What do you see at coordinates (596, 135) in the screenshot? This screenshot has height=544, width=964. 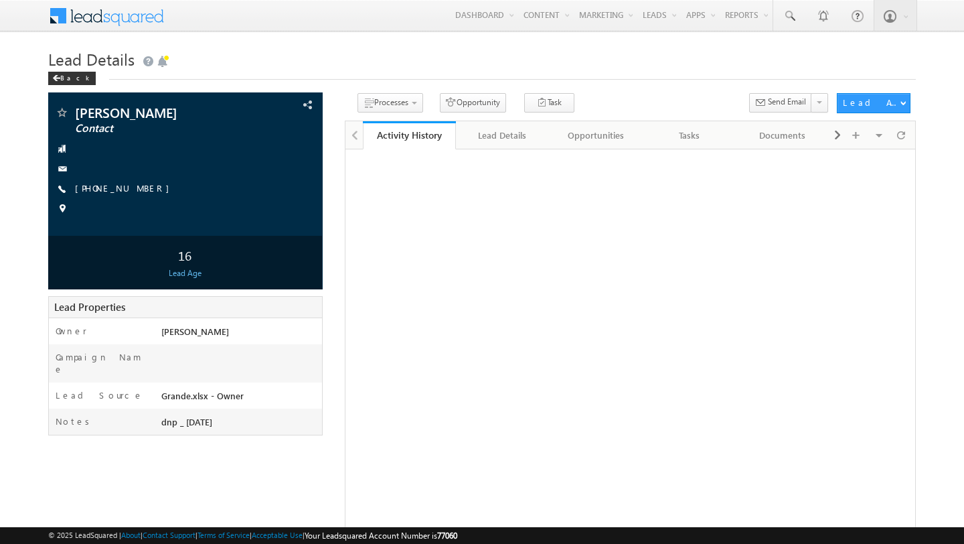 I see `a: Opportunities` at bounding box center [596, 135].